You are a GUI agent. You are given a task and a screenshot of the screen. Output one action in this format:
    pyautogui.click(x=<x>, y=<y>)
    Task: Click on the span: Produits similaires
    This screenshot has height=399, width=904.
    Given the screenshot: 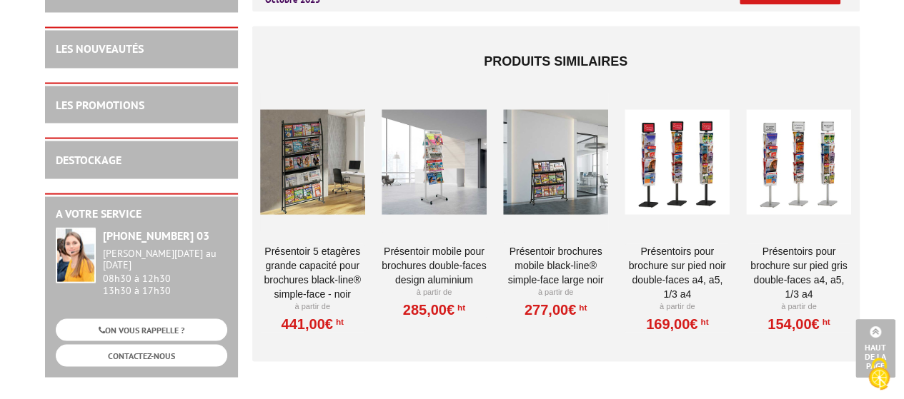 What is the action you would take?
    pyautogui.click(x=555, y=61)
    